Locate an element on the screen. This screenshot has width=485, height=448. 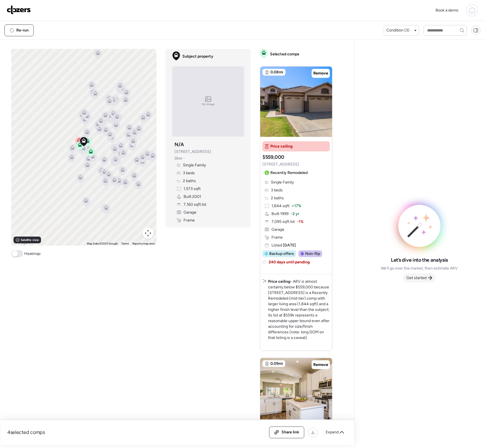
span: Listed is located at coordinates (283, 245).